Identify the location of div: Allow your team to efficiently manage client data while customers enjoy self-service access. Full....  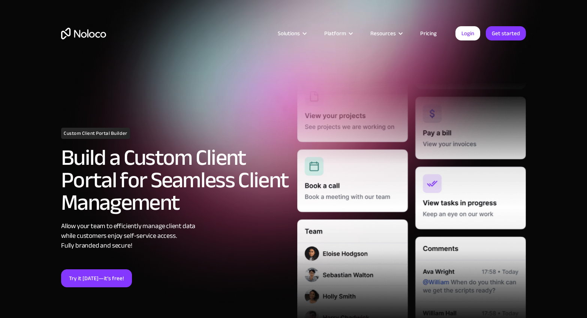
(175, 236).